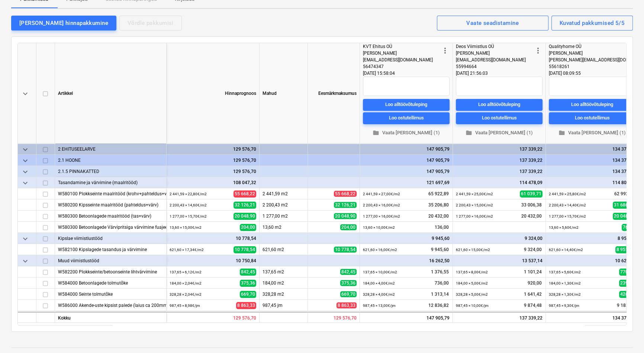  I want to click on div: 184,00 m2, so click(283, 283).